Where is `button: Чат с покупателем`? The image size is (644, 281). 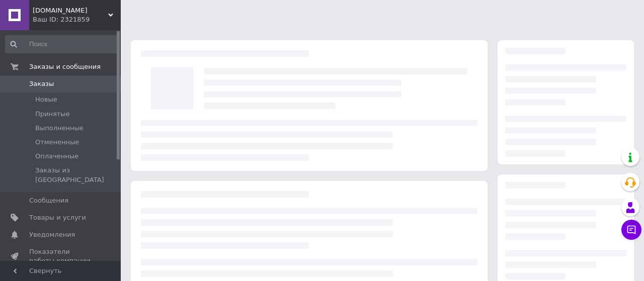 button: Чат с покупателем is located at coordinates (631, 230).